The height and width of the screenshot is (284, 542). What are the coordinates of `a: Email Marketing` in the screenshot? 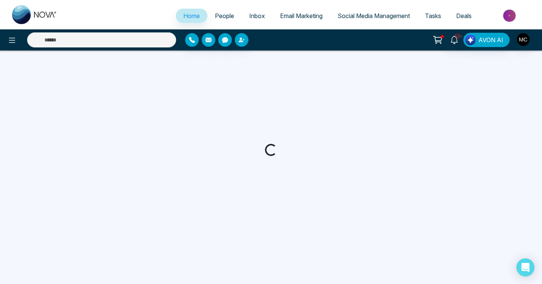 It's located at (301, 16).